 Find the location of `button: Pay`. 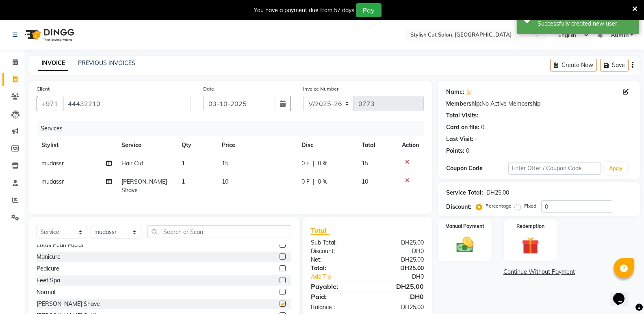

button: Pay is located at coordinates (369, 10).